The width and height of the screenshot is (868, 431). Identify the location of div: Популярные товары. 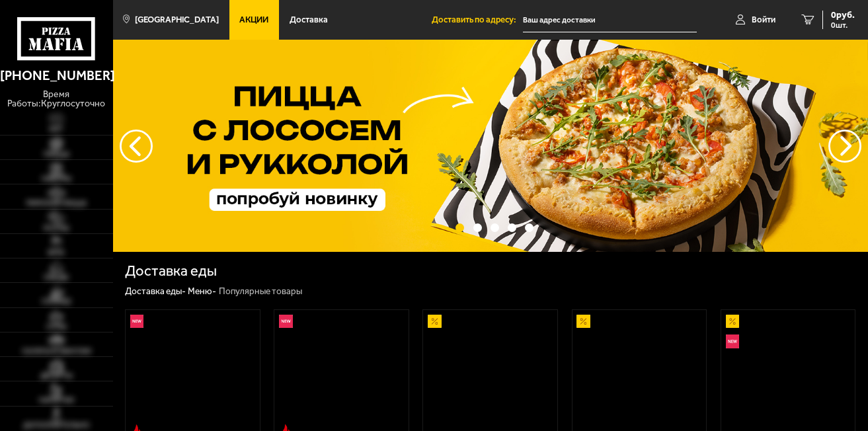
(260, 292).